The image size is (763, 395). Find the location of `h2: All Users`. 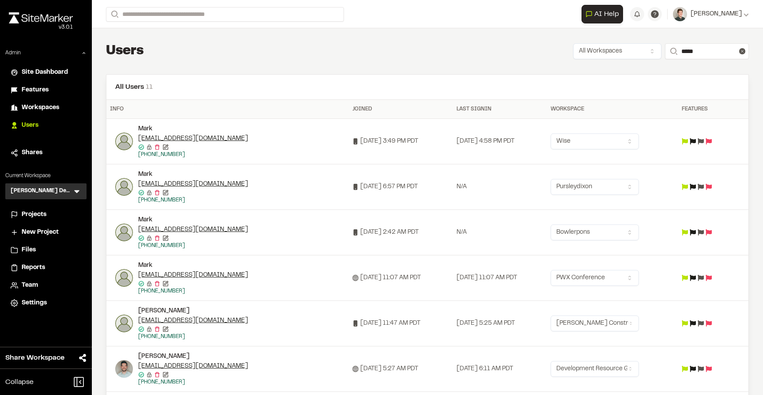

h2: All Users is located at coordinates (427, 87).